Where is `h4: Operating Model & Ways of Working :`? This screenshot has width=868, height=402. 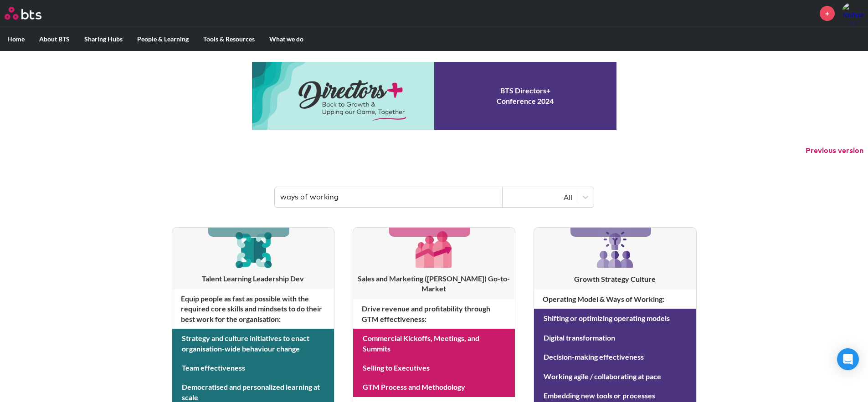 h4: Operating Model & Ways of Working : is located at coordinates (614, 299).